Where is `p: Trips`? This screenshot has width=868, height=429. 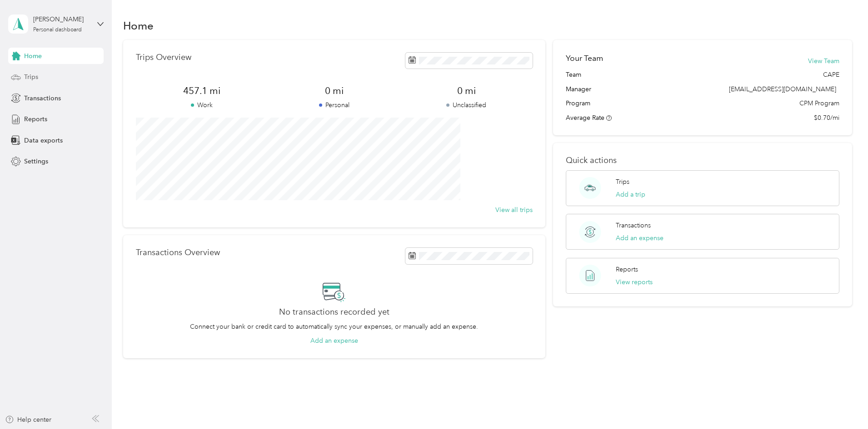 p: Trips is located at coordinates (622, 182).